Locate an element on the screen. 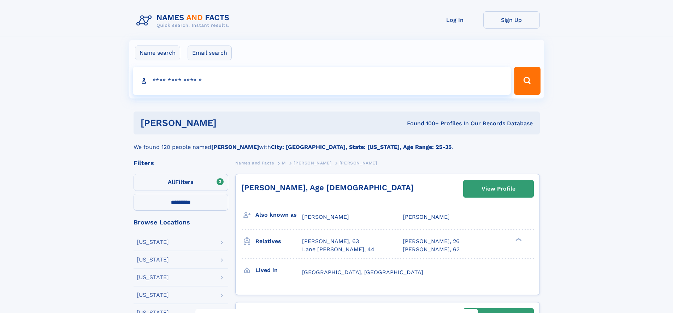 The image size is (673, 313). h3: Relatives is located at coordinates (279, 242).